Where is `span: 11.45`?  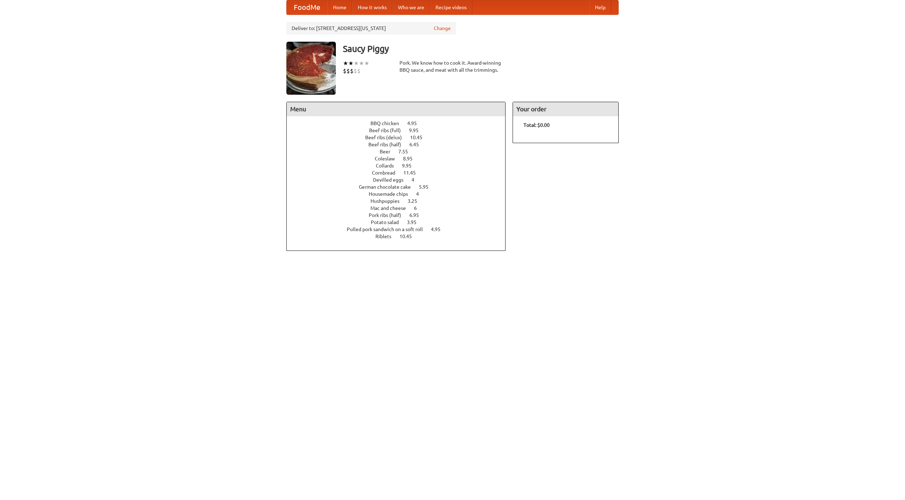 span: 11.45 is located at coordinates (413, 173).